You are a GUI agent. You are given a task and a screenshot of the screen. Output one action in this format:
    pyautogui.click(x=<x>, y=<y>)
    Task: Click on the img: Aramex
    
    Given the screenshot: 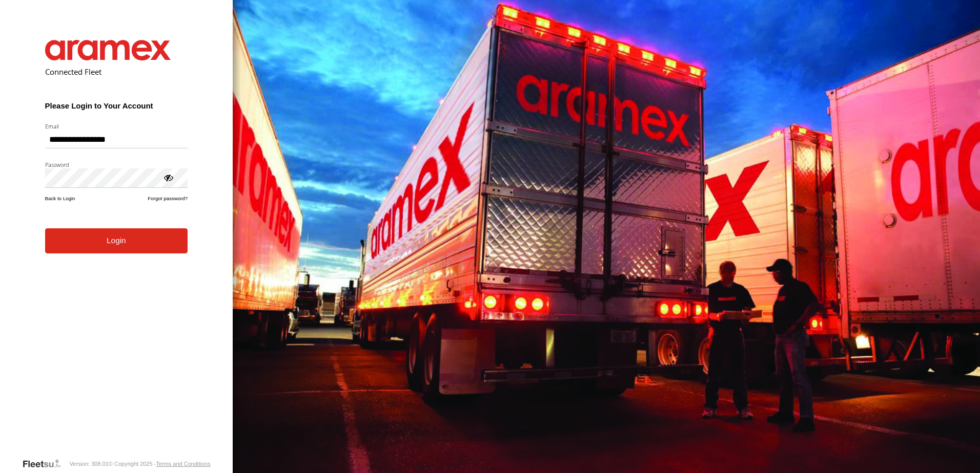 What is the action you would take?
    pyautogui.click(x=108, y=50)
    